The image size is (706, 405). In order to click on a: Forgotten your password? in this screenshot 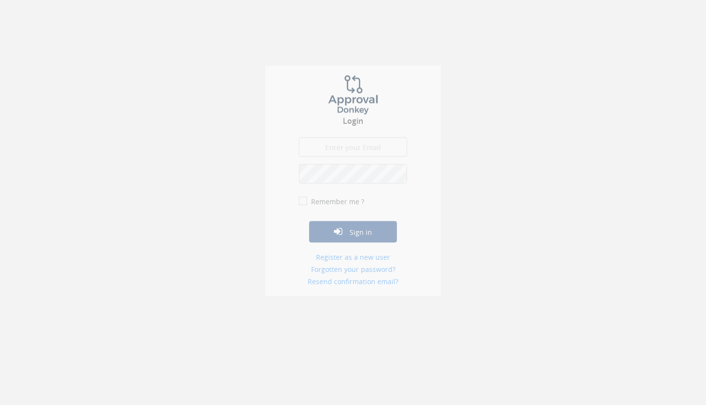, I will do `click(353, 274)`.